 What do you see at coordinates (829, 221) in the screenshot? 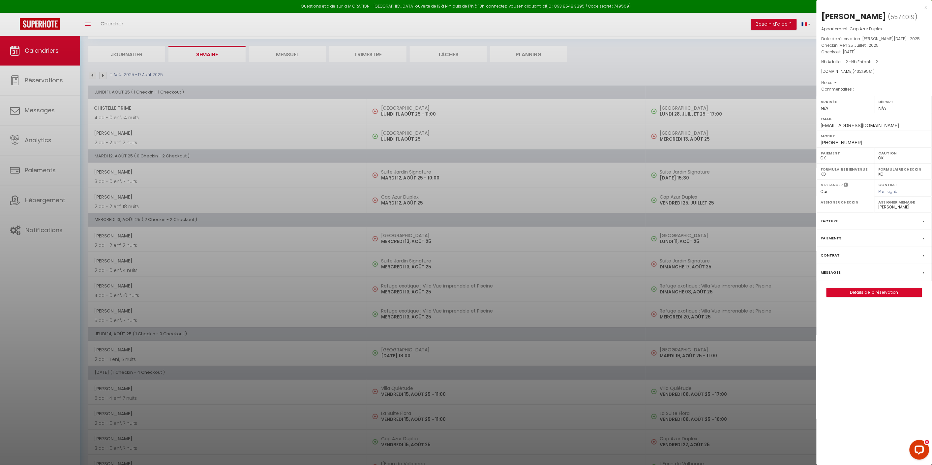
I see `label: Facture` at bounding box center [829, 221].